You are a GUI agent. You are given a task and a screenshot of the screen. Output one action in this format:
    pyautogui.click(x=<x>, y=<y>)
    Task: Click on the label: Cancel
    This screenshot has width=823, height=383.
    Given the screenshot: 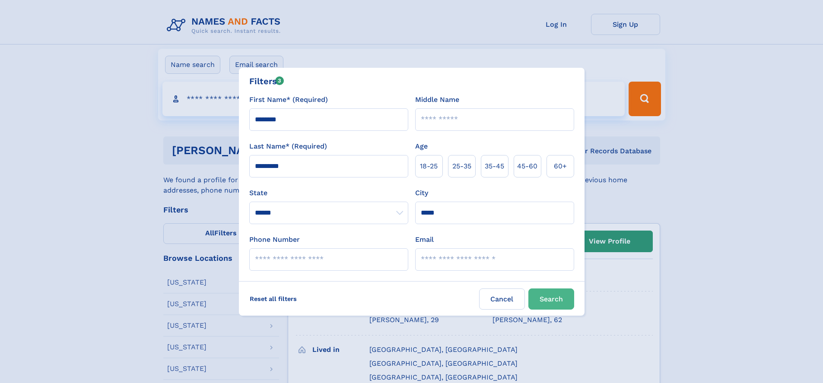 What is the action you would take?
    pyautogui.click(x=502, y=299)
    